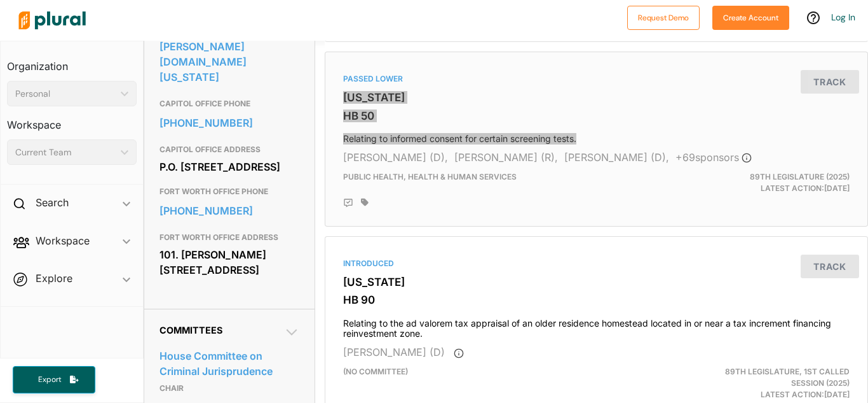  What do you see at coordinates (596, 325) in the screenshot?
I see `h4: Relating to the ad valorem tax appraisal of an older residence homestead located in or near a tax...` at bounding box center [596, 325].